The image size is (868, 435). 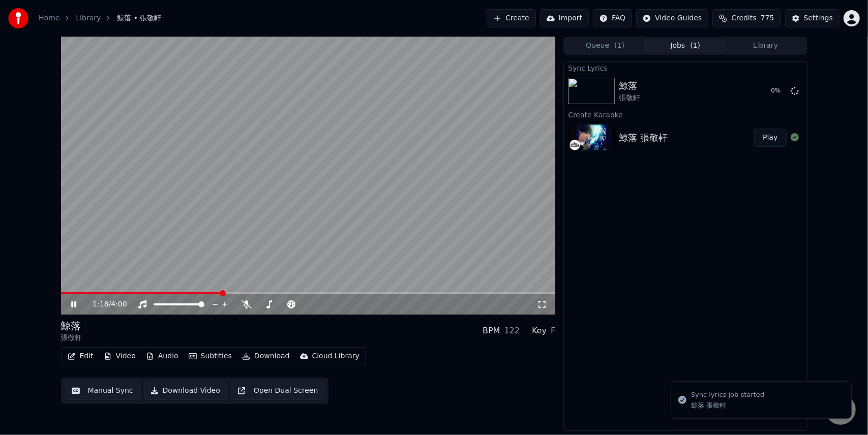 I want to click on button: Create, so click(x=511, y=19).